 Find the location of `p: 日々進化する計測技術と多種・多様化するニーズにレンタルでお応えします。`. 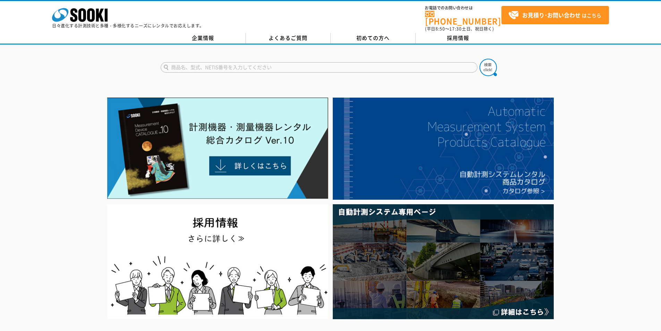

p: 日々進化する計測技術と多種・多様化するニーズにレンタルでお応えします。 is located at coordinates (128, 26).